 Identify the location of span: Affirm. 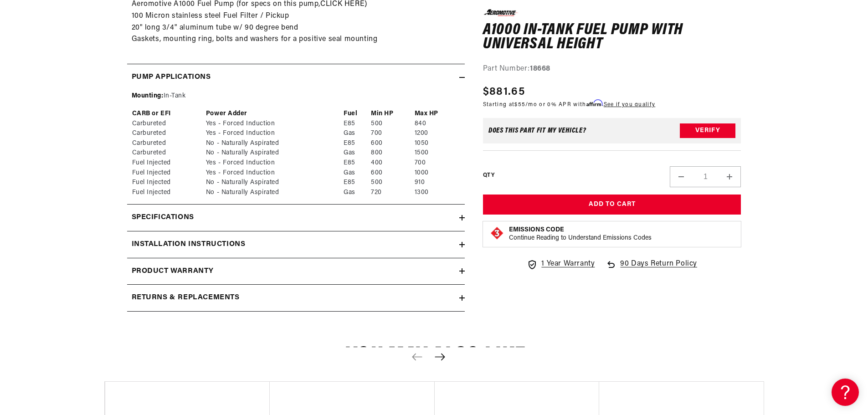
(594, 103).